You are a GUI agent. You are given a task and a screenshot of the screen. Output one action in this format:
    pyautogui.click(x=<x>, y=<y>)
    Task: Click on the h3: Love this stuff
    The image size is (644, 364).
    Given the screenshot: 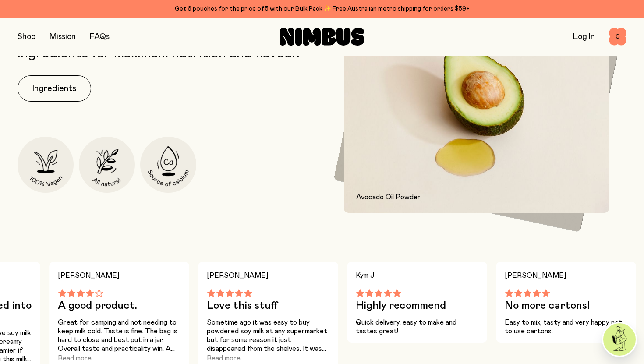 What is the action you would take?
    pyautogui.click(x=268, y=306)
    